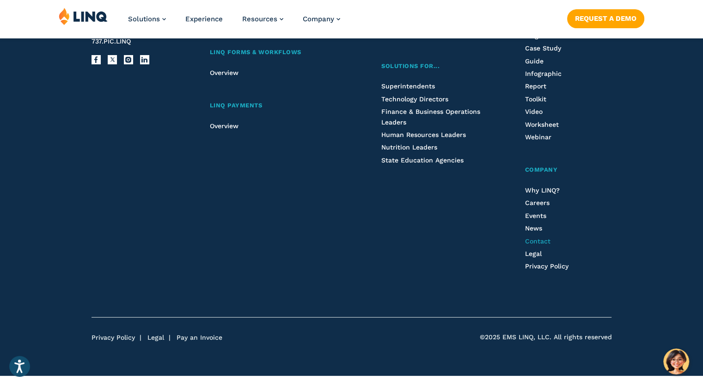  Describe the element at coordinates (541, 124) in the screenshot. I see `a: Worksheet` at that location.